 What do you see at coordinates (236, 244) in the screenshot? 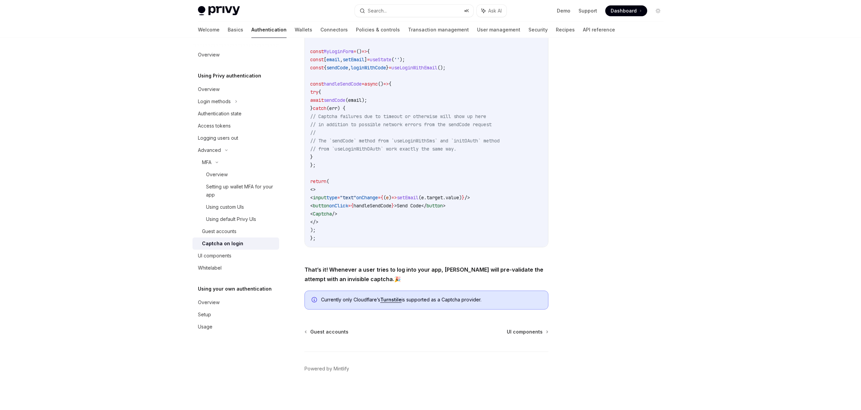
I see `a: Captcha on login` at bounding box center [236, 244].